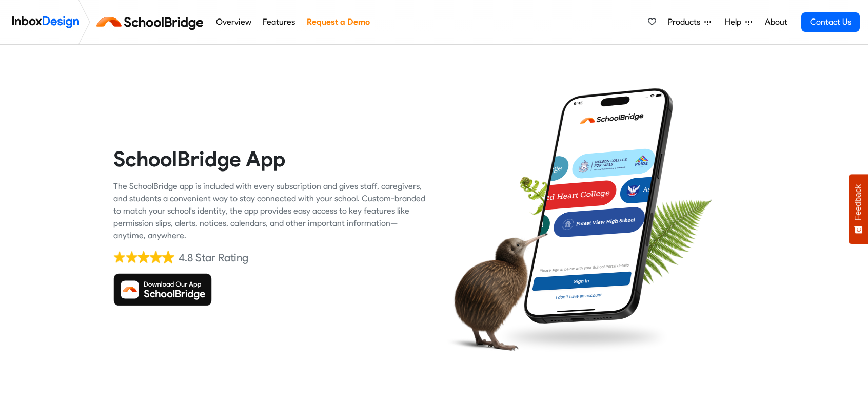  What do you see at coordinates (598, 206) in the screenshot?
I see `img: phone.png` at bounding box center [598, 206].